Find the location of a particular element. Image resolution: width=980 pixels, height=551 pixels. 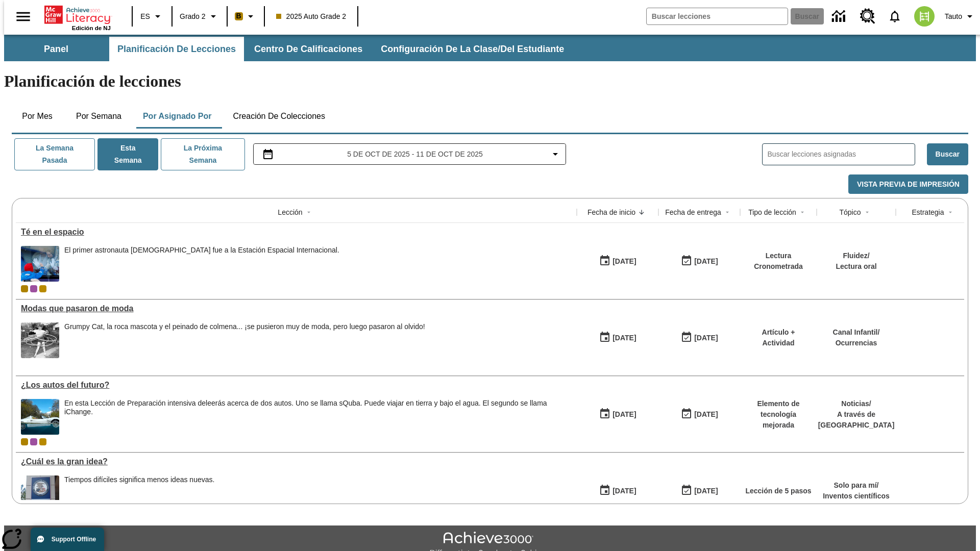

button: Grado: Grado 2, Elige un grado is located at coordinates (200, 16).